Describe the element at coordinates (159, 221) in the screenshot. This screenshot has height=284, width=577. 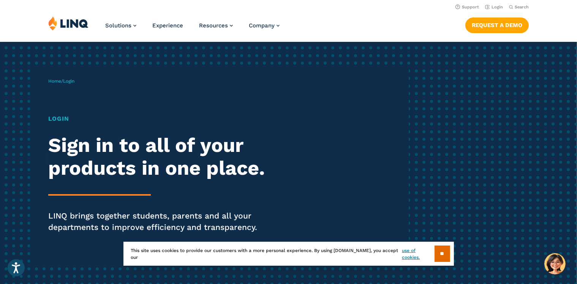
I see `p: LINQ brings together students, parents and all your departments to improve efficiency and transpa...` at that location.